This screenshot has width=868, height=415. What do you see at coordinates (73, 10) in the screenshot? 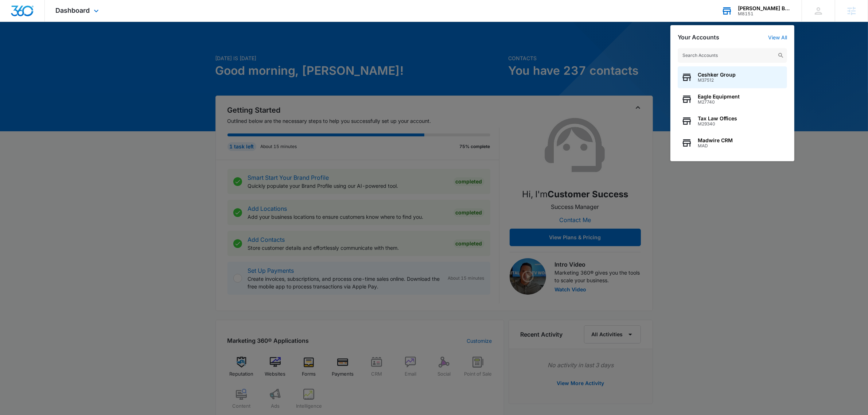
I see `span: Dashboard` at bounding box center [73, 10].